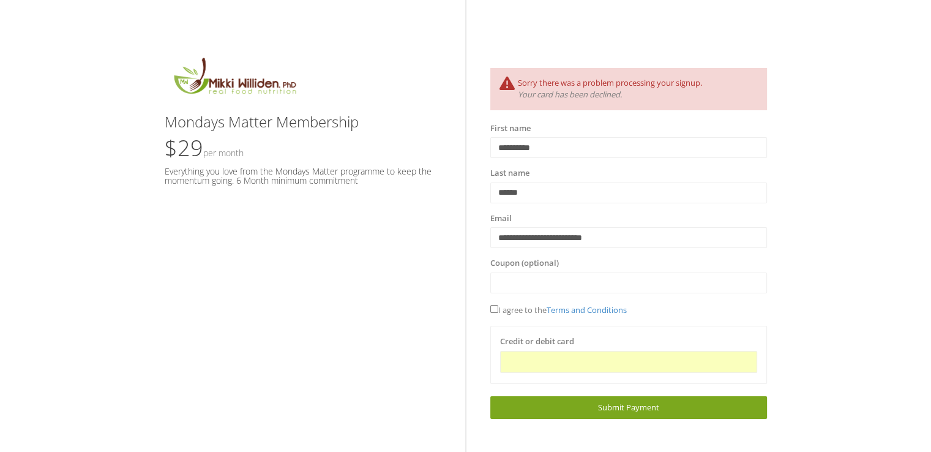 The width and height of the screenshot is (931, 452). I want to click on small: Per Month, so click(223, 152).